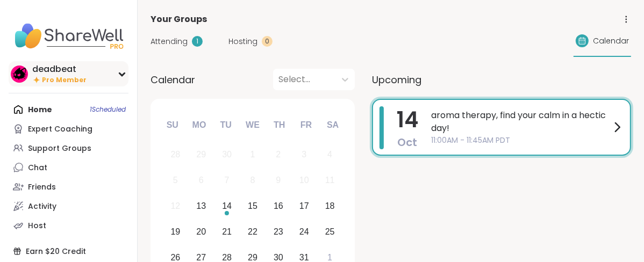 Image resolution: width=644 pixels, height=262 pixels. What do you see at coordinates (199, 125) in the screenshot?
I see `div: Mo` at bounding box center [199, 125].